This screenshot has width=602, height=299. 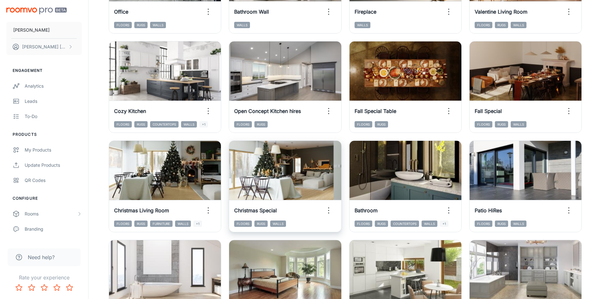 I want to click on span: Need help?, so click(x=41, y=257).